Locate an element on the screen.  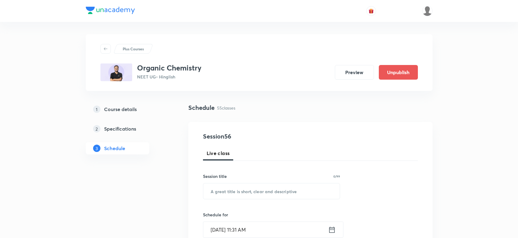
p: 2 is located at coordinates (97, 129).